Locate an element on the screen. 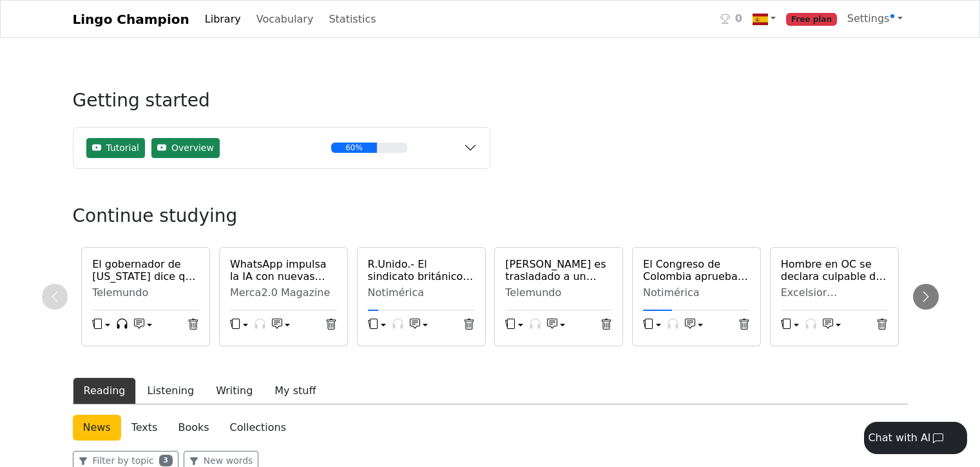 The height and width of the screenshot is (467, 980). button: Chat with AI is located at coordinates (916, 438).